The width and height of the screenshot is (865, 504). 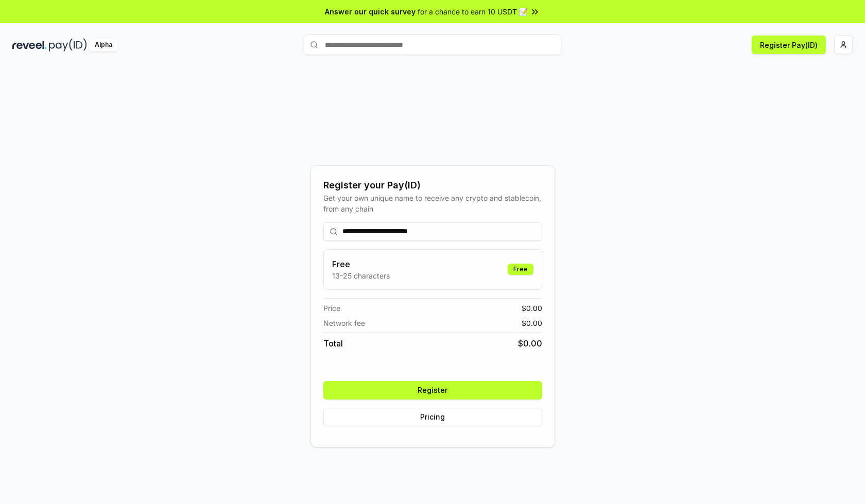 I want to click on span: Price, so click(x=332, y=308).